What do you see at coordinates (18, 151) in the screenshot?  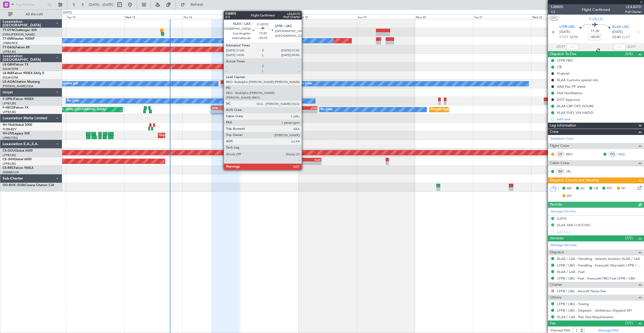 I see `a: CS-DOUGlobal 6500` at bounding box center [18, 151].